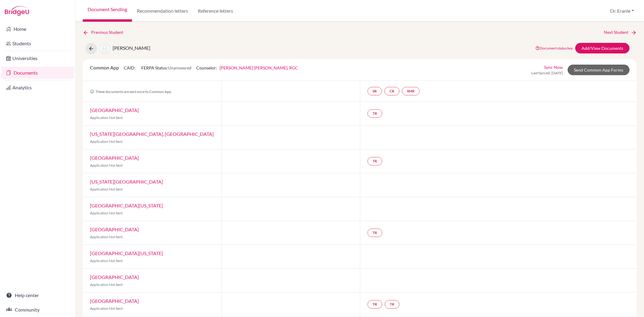 This screenshot has height=317, width=644. I want to click on span: These documents are sent once to Common App, so click(131, 92).